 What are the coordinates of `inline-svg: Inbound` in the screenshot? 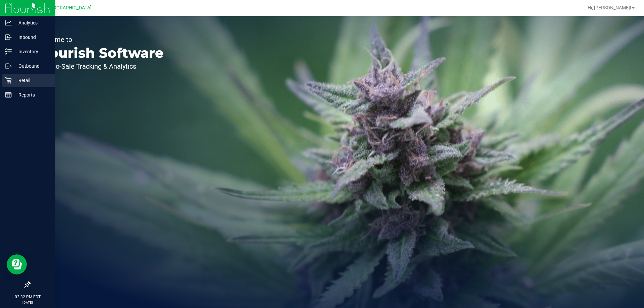 It's located at (9, 37).